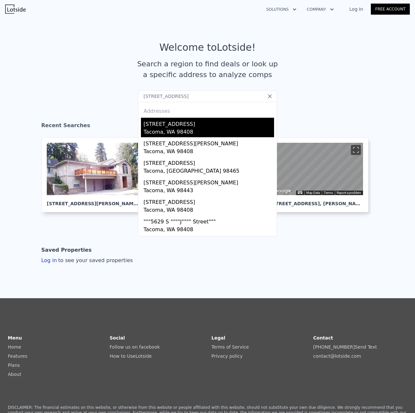  I want to click on div: Recent Searches, so click(208, 127).